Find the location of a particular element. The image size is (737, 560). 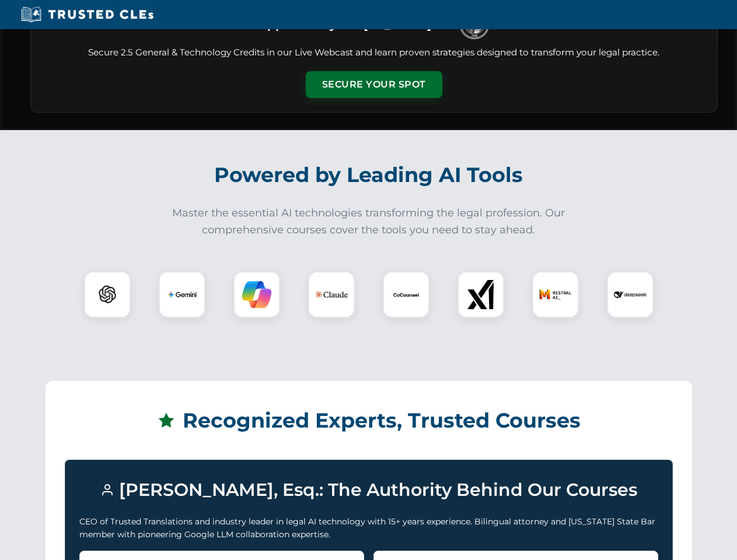

img: Mistral AI Logo is located at coordinates (555, 295).